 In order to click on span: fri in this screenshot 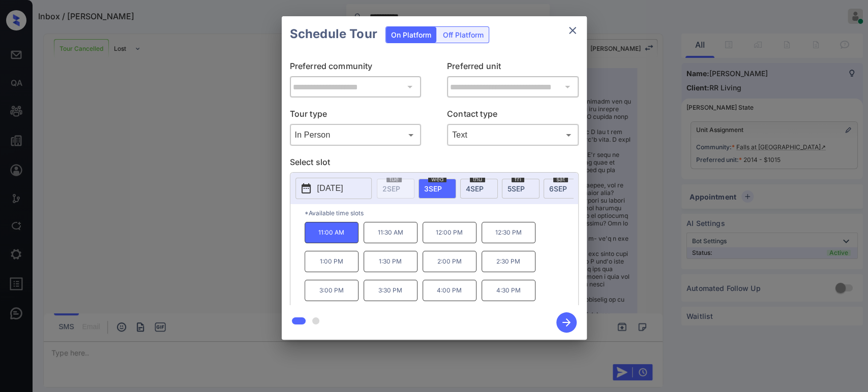, I will do `click(518, 179)`.